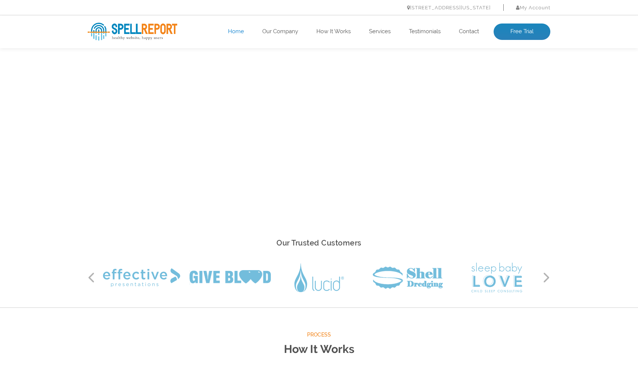  What do you see at coordinates (319, 243) in the screenshot?
I see `h2: Our Trusted Customers` at bounding box center [319, 243].